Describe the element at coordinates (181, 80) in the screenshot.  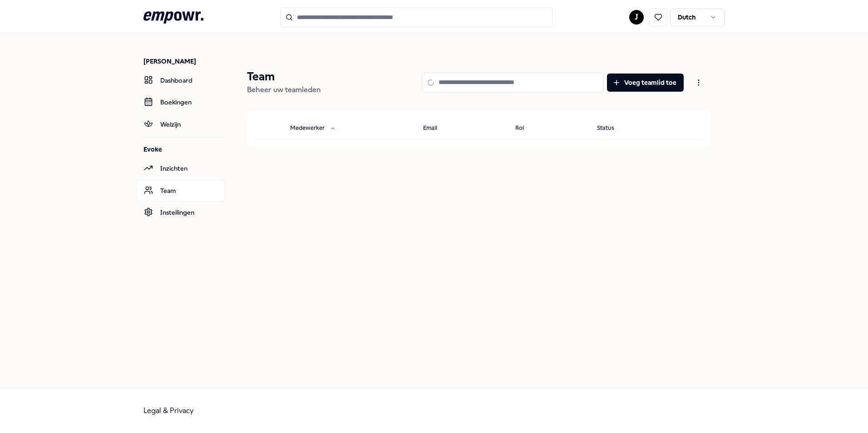
I see `a: Dashboard` at that location.